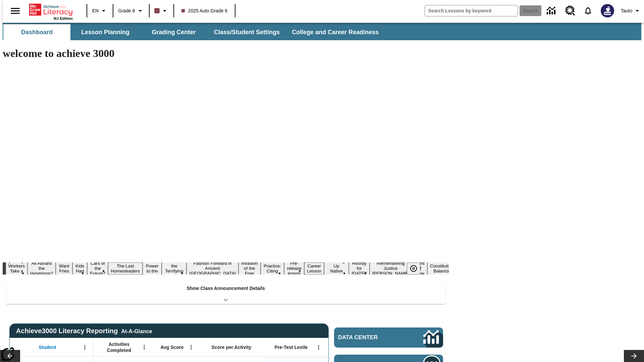 This screenshot has height=362, width=644. I want to click on span: Achieve3000 Literacy Reporting, so click(84, 331).